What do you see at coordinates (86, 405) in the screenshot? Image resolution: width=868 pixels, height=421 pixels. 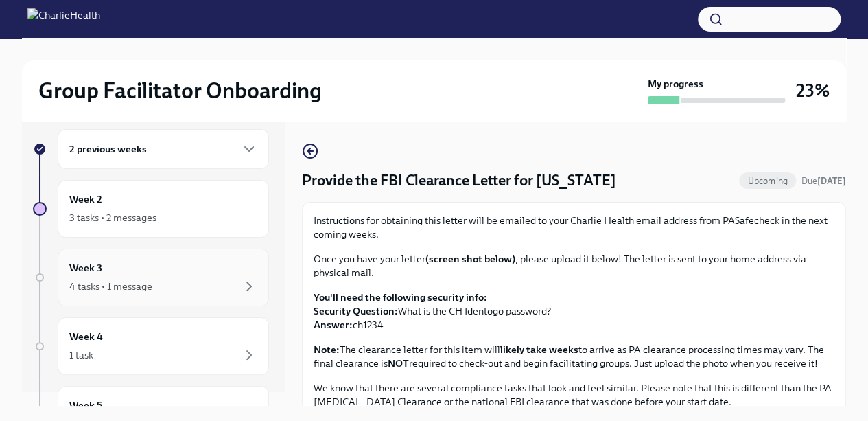 I see `h6: Week 5` at bounding box center [86, 405].